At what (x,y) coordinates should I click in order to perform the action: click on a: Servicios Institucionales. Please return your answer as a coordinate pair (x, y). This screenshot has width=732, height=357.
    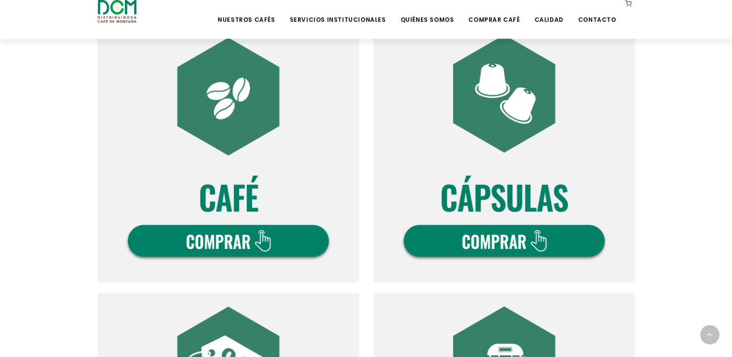
    Looking at the image, I should click on (337, 12).